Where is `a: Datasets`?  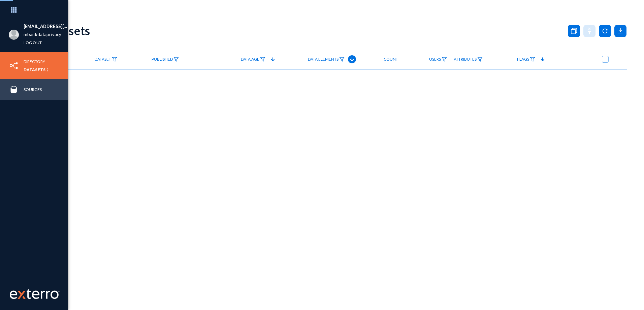
a: Datasets is located at coordinates (34, 69).